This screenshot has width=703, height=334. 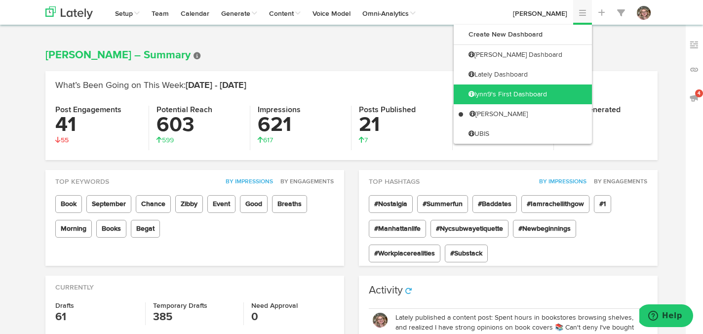 What do you see at coordinates (293, 317) in the screenshot?
I see `h3: 0` at bounding box center [293, 317].